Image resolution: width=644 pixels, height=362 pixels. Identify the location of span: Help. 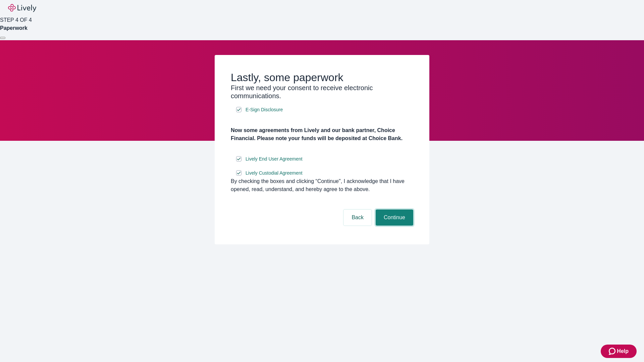
(622, 351).